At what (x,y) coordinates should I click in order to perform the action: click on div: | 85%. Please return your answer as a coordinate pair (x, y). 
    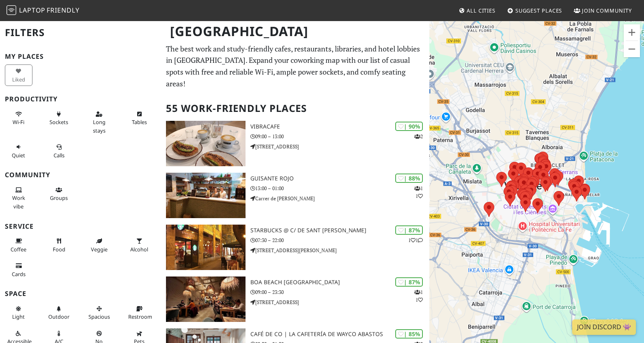
    Looking at the image, I should click on (409, 334).